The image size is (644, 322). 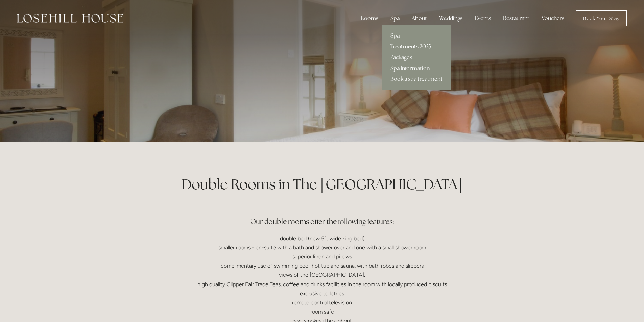 I want to click on a: Spa Information, so click(x=417, y=68).